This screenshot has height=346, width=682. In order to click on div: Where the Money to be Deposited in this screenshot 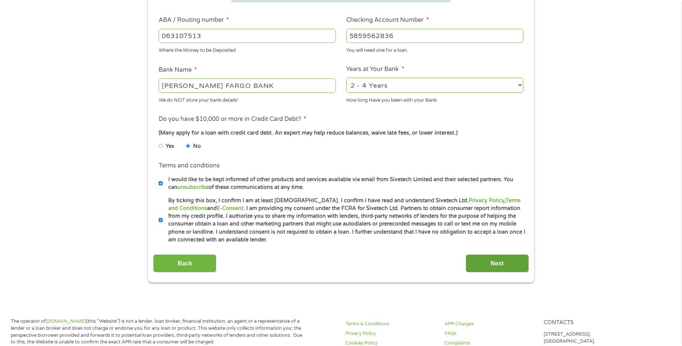, I will do `click(247, 49)`.